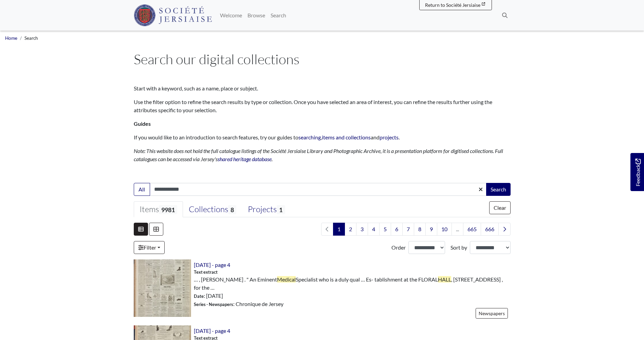  I want to click on label: Order, so click(399, 247).